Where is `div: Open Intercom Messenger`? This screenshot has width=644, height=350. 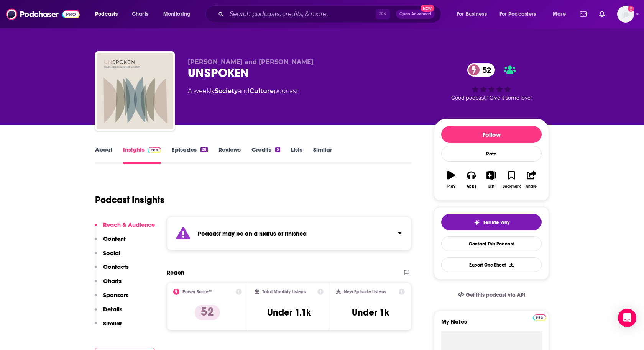 div: Open Intercom Messenger is located at coordinates (627, 318).